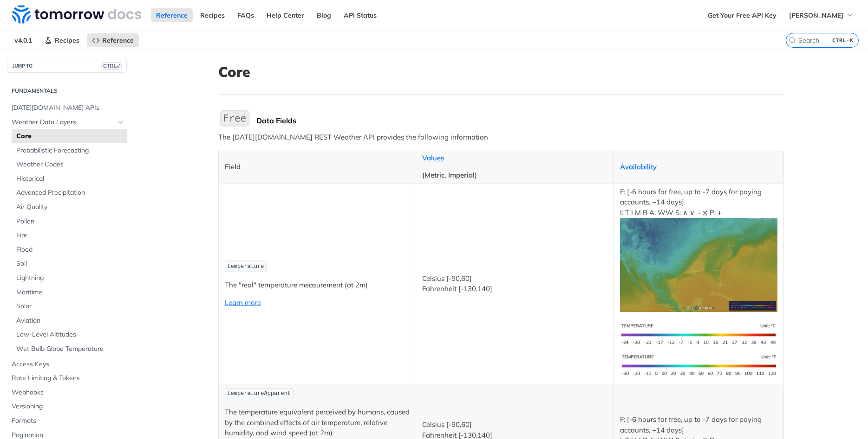 This screenshot has height=439, width=868. Describe the element at coordinates (67, 421) in the screenshot. I see `span: Formats` at that location.